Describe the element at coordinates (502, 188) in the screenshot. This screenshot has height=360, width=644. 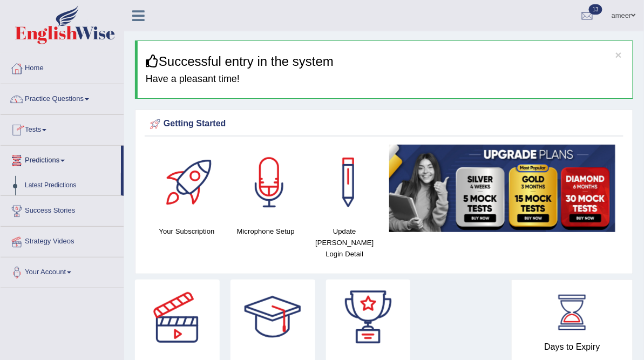
I see `img: small5.jpg` at that location.